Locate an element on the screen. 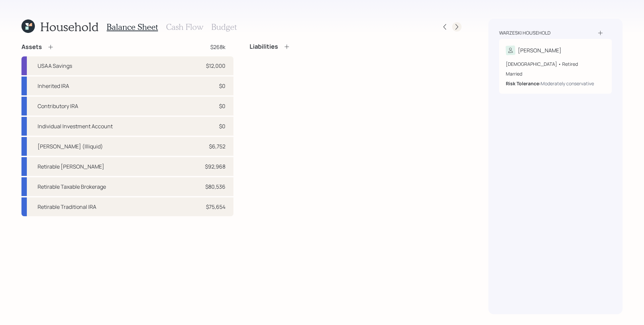 This screenshot has height=325, width=644. h3: Balance Sheet is located at coordinates (132, 27).